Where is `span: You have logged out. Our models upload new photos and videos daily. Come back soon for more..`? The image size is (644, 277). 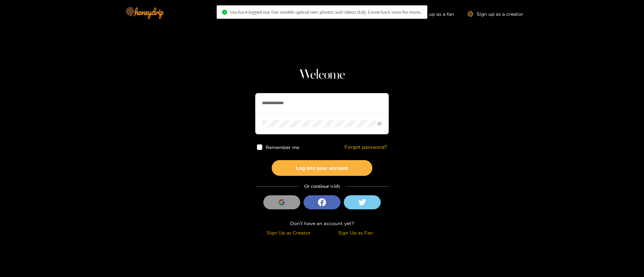 span: You have logged out. Our models upload new photos and videos daily. Come back soon for more.. is located at coordinates (325, 12).